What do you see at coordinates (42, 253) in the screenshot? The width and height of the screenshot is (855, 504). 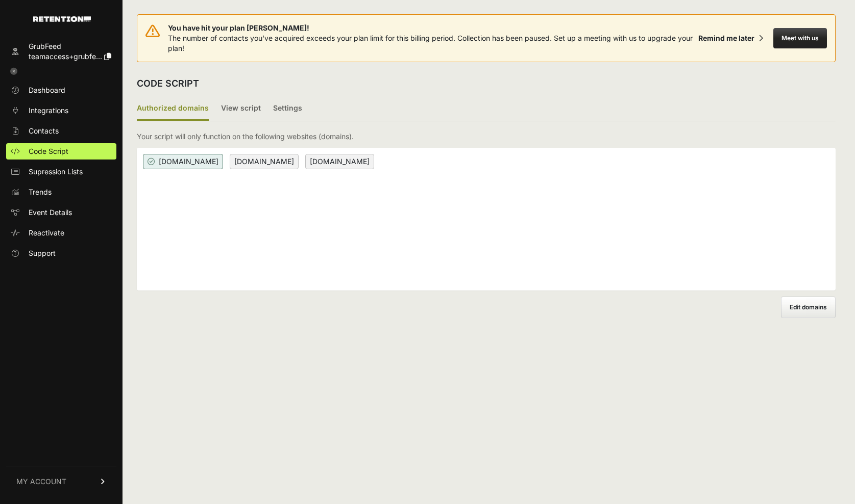 I see `span: Support` at bounding box center [42, 253].